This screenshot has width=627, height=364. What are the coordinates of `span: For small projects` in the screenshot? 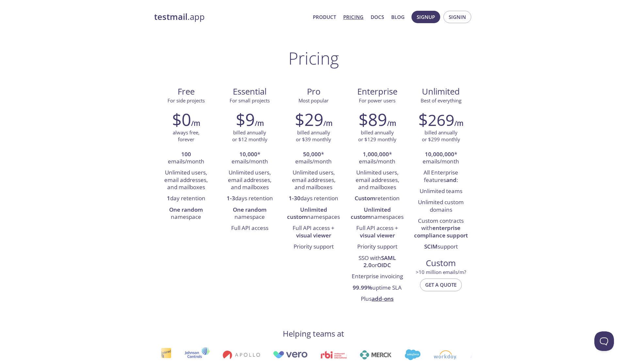 It's located at (250, 101).